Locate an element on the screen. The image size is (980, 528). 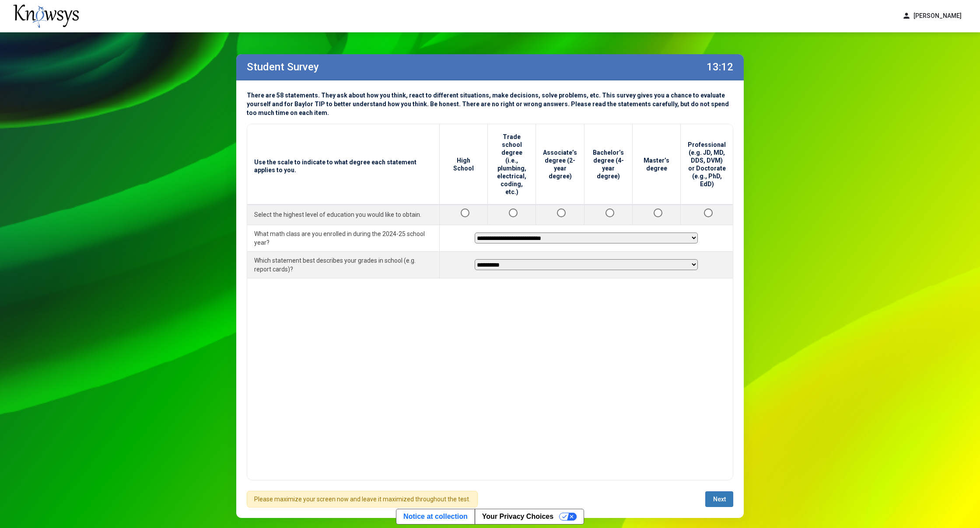
button: Next is located at coordinates (719, 499).